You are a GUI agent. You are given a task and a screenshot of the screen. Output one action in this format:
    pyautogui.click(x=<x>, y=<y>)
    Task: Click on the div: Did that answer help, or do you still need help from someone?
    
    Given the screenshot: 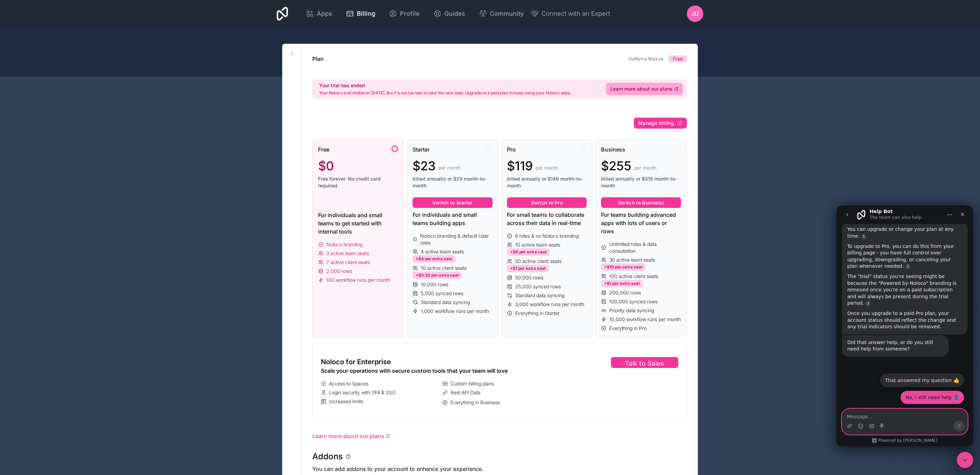 What is the action you would take?
    pyautogui.click(x=59, y=141)
    